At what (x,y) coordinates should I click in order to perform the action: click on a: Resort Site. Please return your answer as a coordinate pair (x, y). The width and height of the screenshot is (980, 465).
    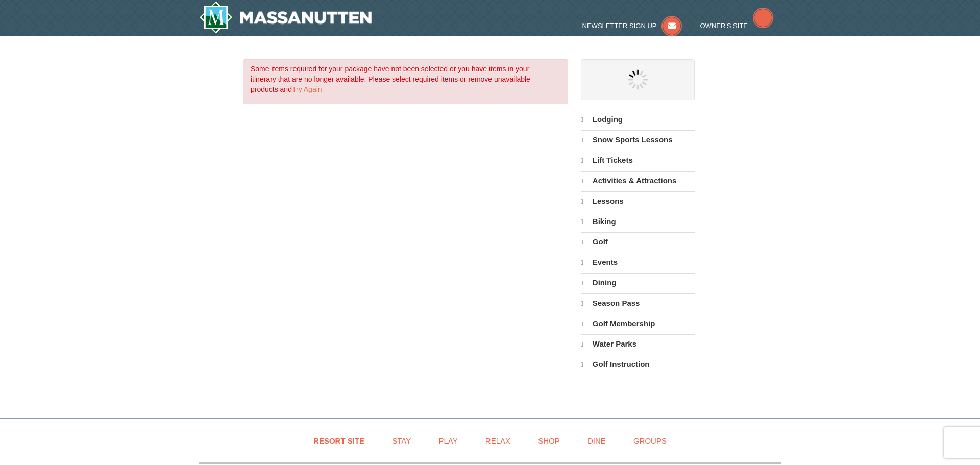
    Looking at the image, I should click on (339, 440).